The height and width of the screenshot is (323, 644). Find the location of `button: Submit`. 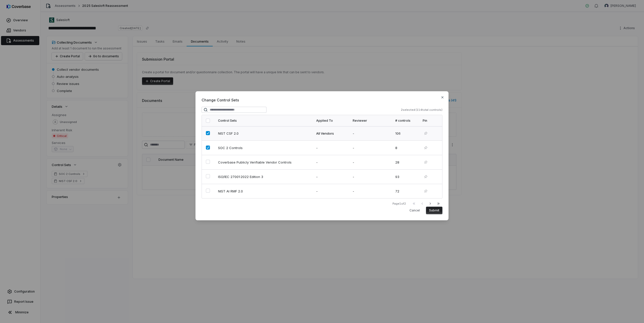

button: Submit is located at coordinates (434, 210).